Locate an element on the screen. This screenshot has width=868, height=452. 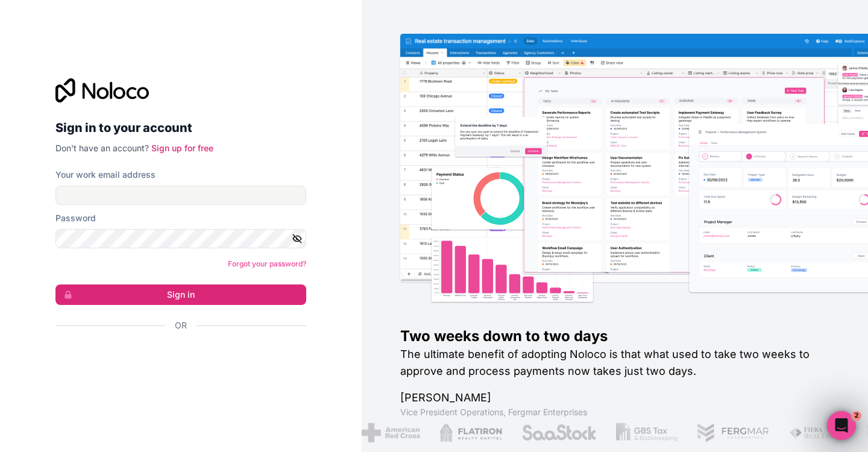
img: /assets/gbstax-C-GtDUiK.png is located at coordinates (646, 433).